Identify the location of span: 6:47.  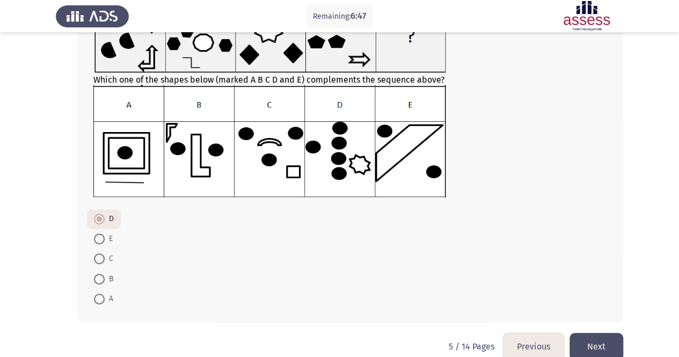
(358, 16).